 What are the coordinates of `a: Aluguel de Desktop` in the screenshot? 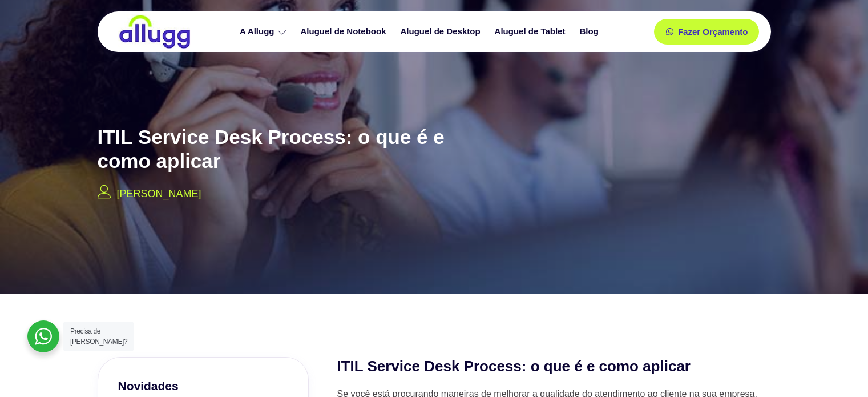 It's located at (442, 31).